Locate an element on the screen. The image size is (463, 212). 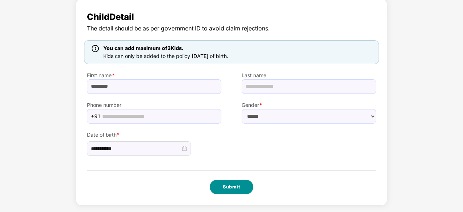
label: Gender is located at coordinates (309, 105).